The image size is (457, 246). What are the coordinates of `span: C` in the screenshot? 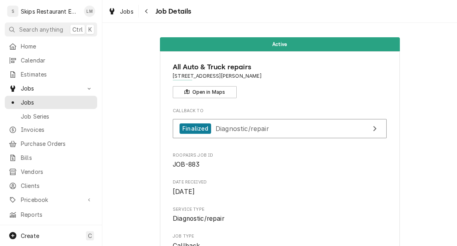 It's located at (90, 235).